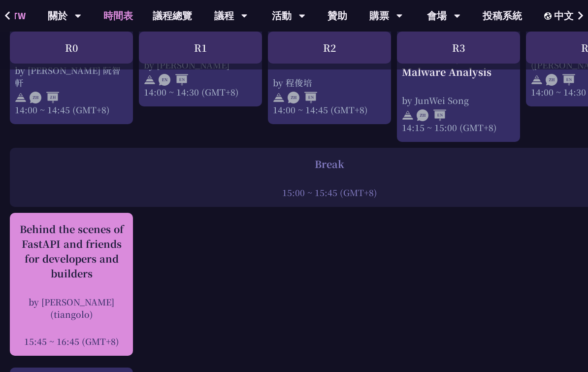  What do you see at coordinates (200, 47) in the screenshot?
I see `div: R1` at bounding box center [200, 47].